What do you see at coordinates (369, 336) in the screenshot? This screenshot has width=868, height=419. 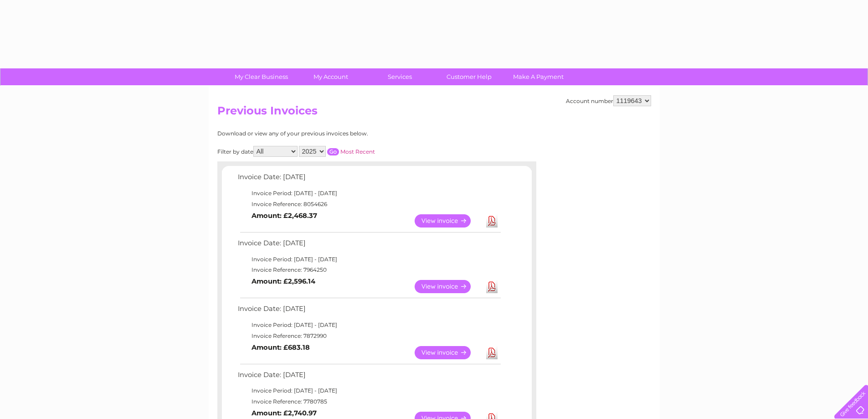 I see `td: Invoice Reference: 7872990` at bounding box center [369, 336].